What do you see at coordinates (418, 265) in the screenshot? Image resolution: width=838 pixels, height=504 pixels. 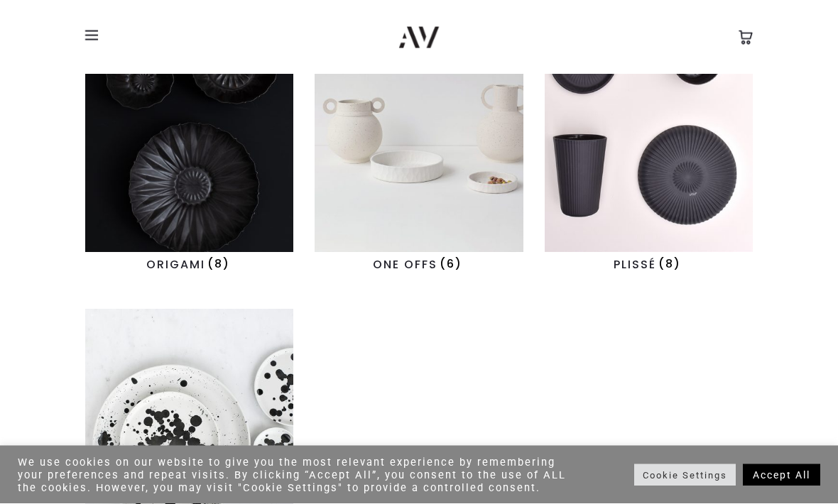 I see `h2: ONE OFFS` at bounding box center [418, 265].